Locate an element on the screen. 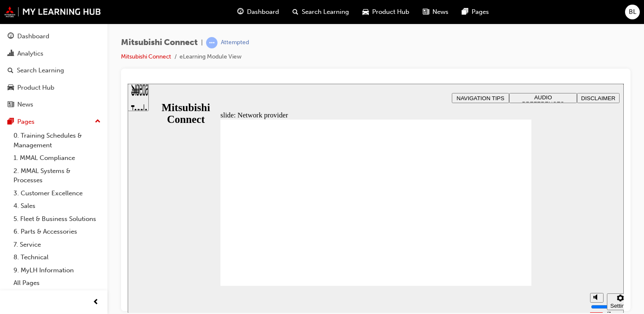 The width and height of the screenshot is (644, 314). span: NAVIGATION TIPS is located at coordinates (352, 15).